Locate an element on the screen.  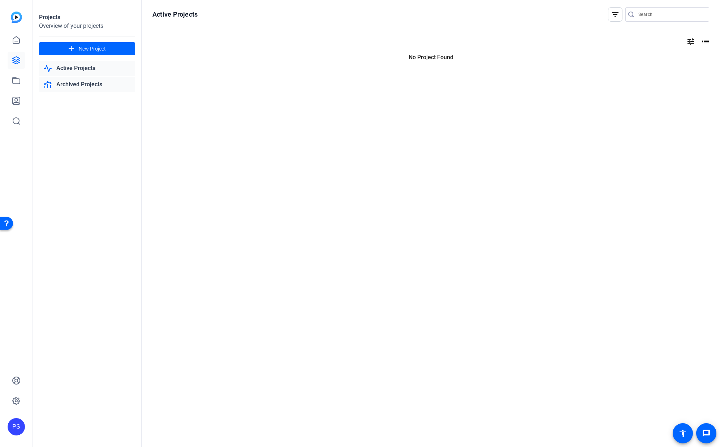
div: Projects is located at coordinates (87, 17).